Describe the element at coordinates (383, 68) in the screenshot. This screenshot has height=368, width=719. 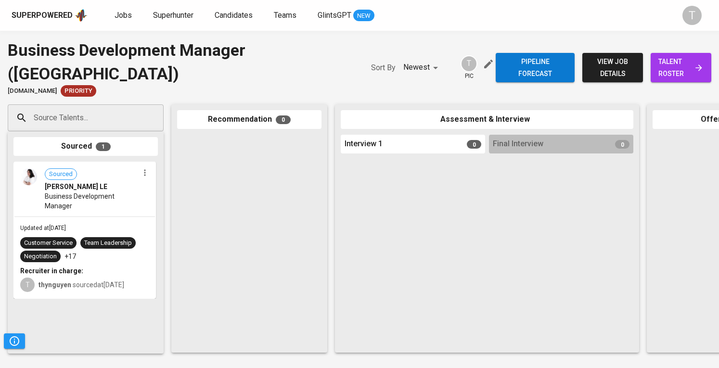
I see `p: Sort By` at that location.